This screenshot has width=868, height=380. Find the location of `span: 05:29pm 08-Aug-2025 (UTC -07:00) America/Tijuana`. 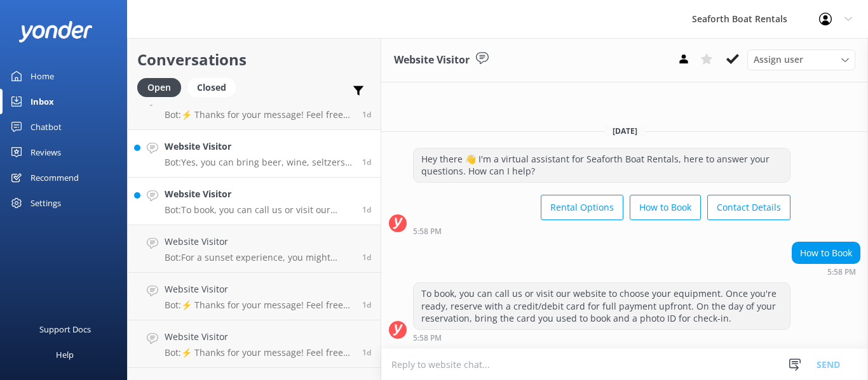

span: 05:29pm 08-Aug-2025 (UTC -07:00) America/Tijuana is located at coordinates (367, 305).